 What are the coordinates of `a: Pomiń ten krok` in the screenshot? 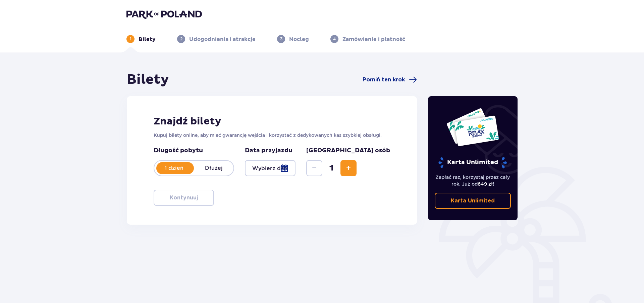 It's located at (390, 80).